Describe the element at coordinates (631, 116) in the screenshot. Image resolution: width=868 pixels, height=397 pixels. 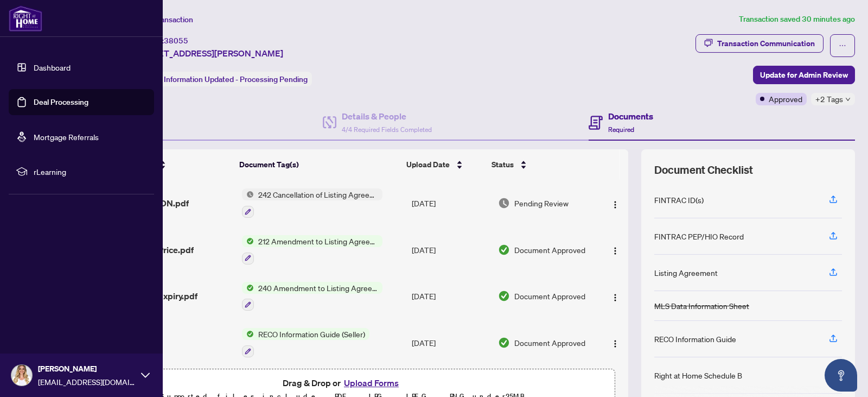
I see `h4: Documents` at that location.